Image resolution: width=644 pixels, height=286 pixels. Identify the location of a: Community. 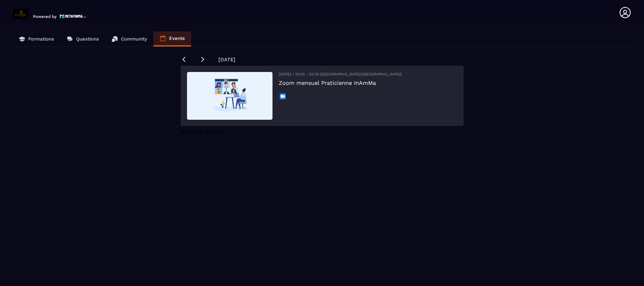
(129, 39).